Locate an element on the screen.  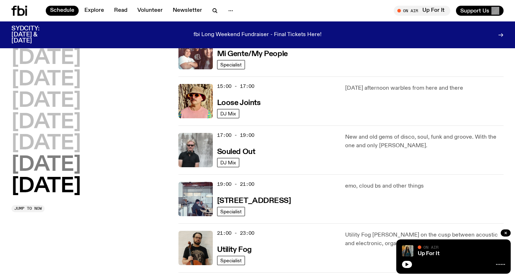
a: Stephen looks directly at the camera, wearing a black tee, black sunglasses and headphones around... is located at coordinates (196, 150).